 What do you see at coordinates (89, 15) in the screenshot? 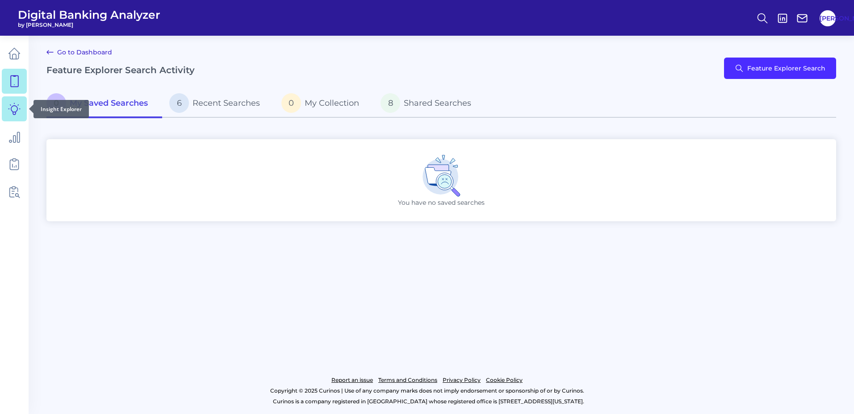
I see `span: Digital Banking Analyzer` at bounding box center [89, 15].